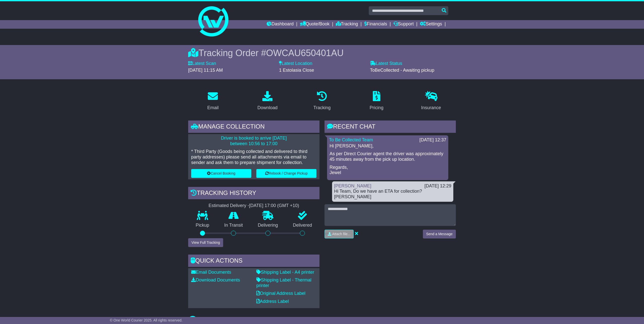  What do you see at coordinates (388, 170) in the screenshot?
I see `p: Regards, Jewel` at bounding box center [388, 170].